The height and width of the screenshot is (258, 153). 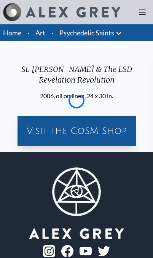 What do you see at coordinates (67, 251) in the screenshot?
I see `img: fb-logo.png` at bounding box center [67, 251].